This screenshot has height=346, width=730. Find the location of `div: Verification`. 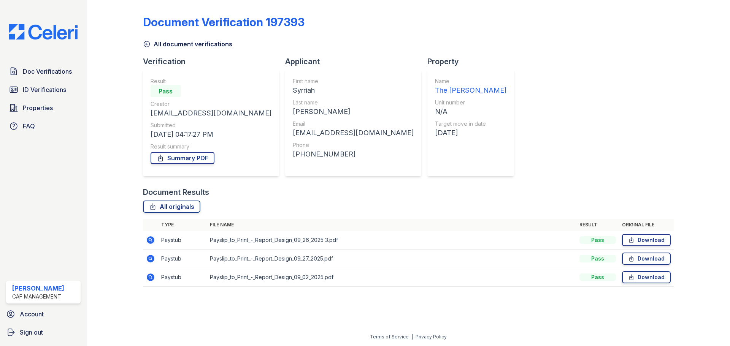

div: Verification is located at coordinates (214, 62).